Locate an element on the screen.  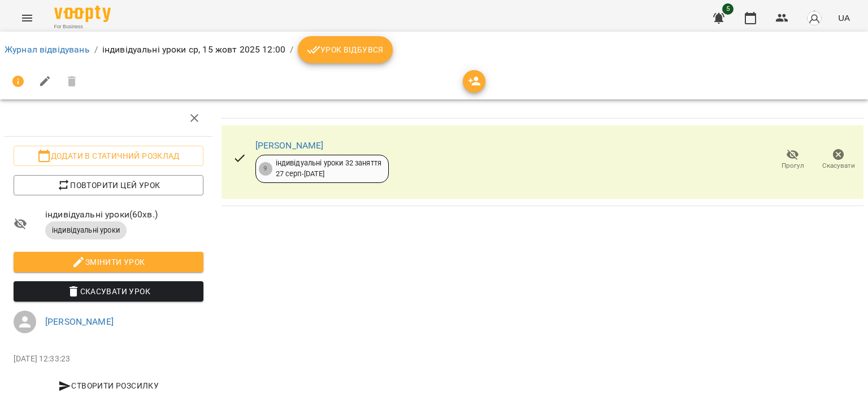
p: індивідуальні уроки ср, 15 жовт 2025 12:00 is located at coordinates (194, 50).